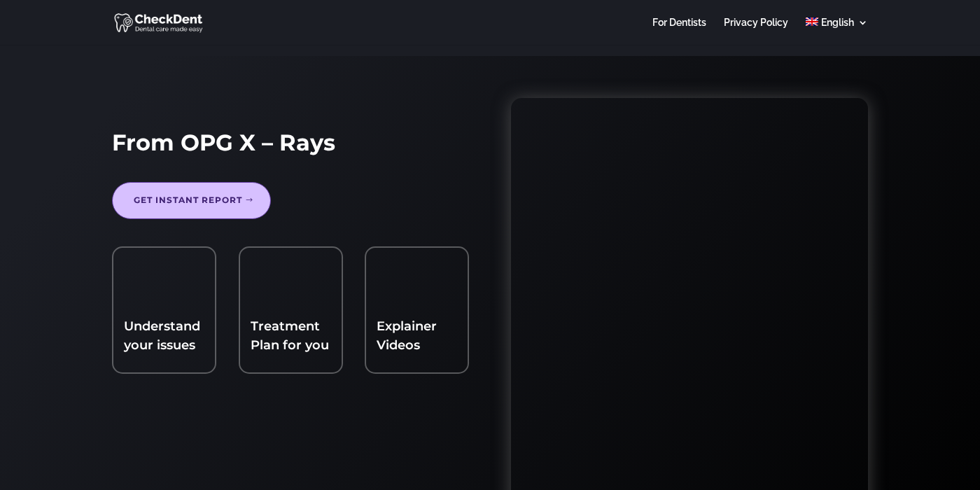 This screenshot has height=490, width=980. Describe the element at coordinates (837, 31) in the screenshot. I see `a: English` at that location.